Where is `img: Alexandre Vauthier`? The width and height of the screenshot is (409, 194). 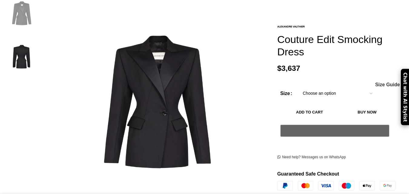 img: Alexandre Vauthier is located at coordinates (291, 26).